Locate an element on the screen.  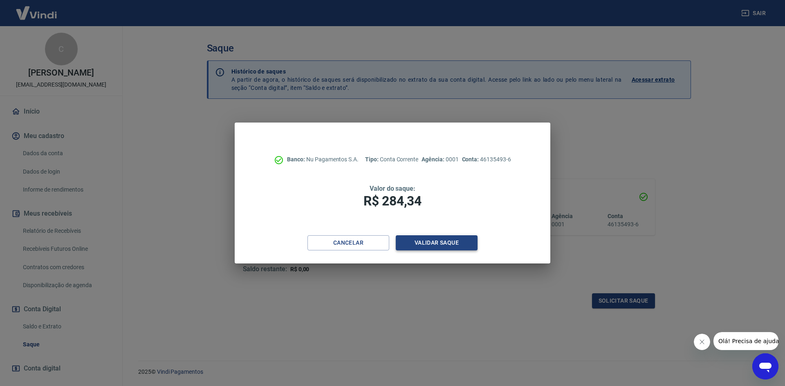
span: R$ 284,34 is located at coordinates (393, 201).